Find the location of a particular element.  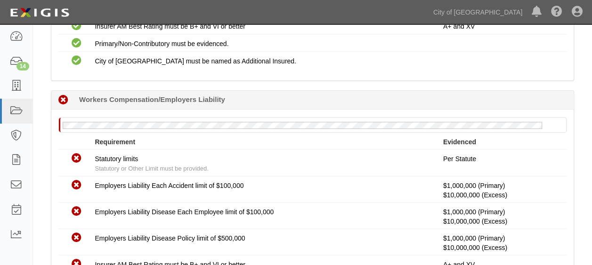

img: logo-5460c22ac91f19d4615b14bd174203de0afe785f0fc80cf4dbbc73dc1793850b.png is located at coordinates (40, 13).